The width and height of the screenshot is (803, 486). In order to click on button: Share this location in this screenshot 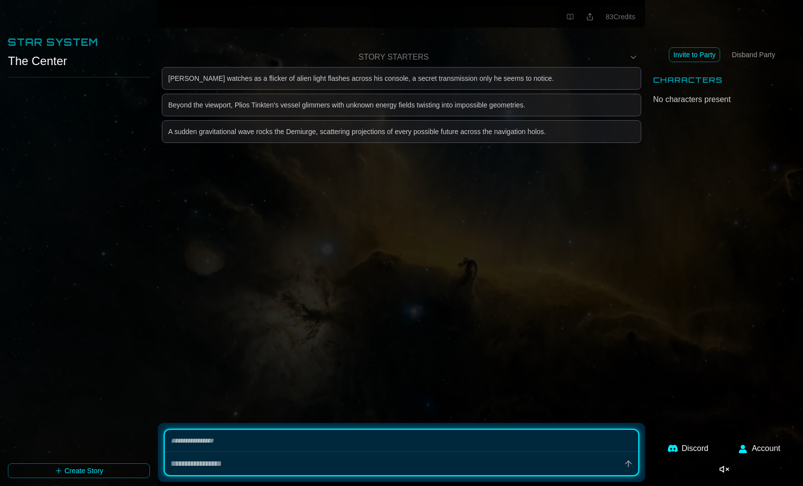, I will do `click(590, 17)`.